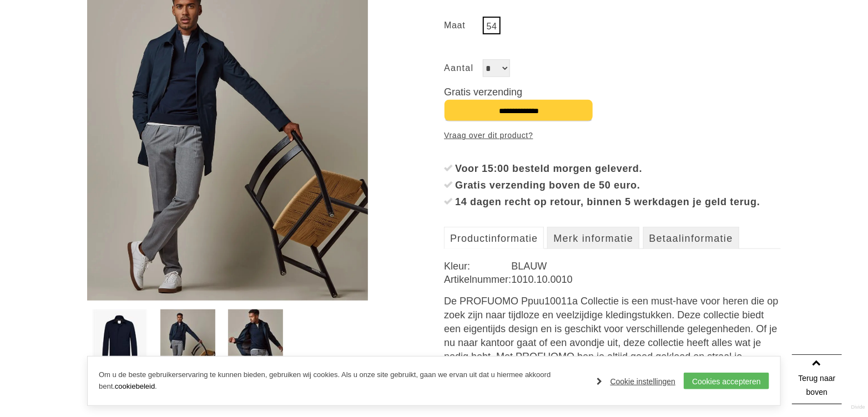 The image size is (868, 417). I want to click on a: Merk informatie, so click(593, 238).